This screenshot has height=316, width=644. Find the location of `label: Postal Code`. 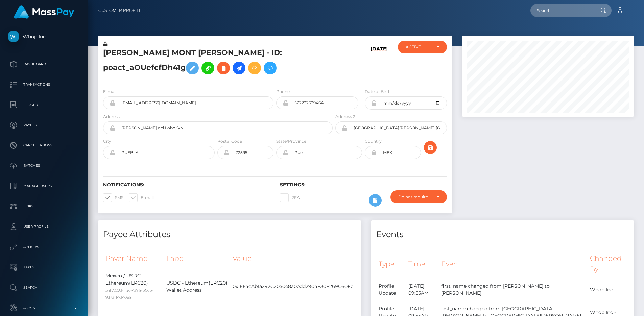

label: Postal Code is located at coordinates (229, 142).